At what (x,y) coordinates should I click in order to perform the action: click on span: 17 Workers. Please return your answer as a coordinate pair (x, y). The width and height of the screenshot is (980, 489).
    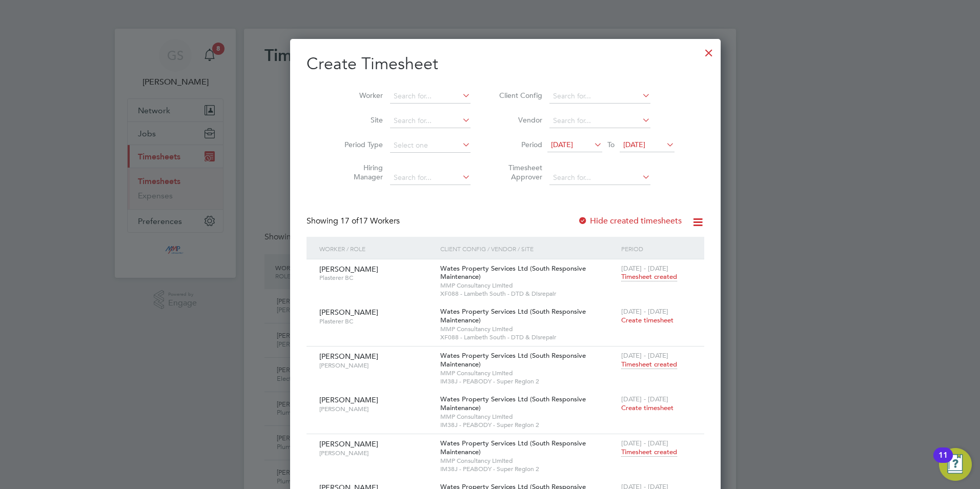
    Looking at the image, I should click on (370, 221).